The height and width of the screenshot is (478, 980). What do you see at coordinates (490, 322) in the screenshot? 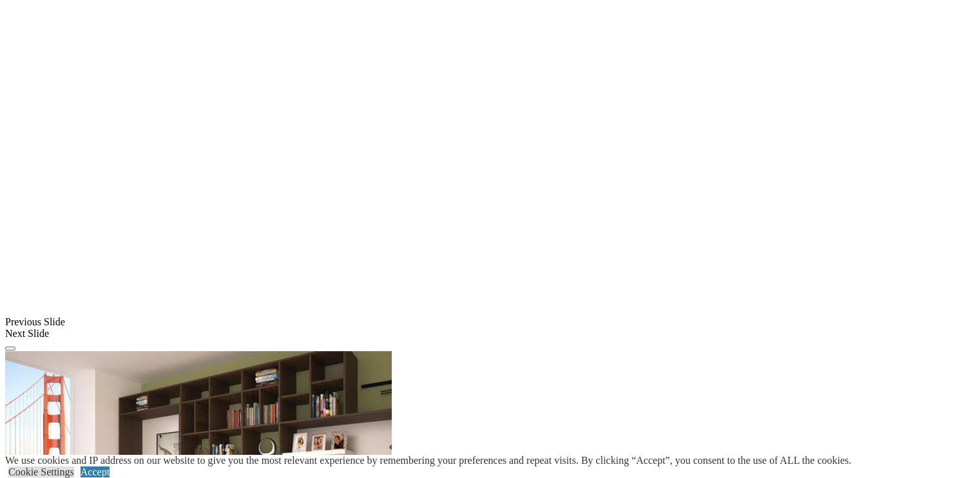
I see `div: Previous Slide` at bounding box center [490, 322].